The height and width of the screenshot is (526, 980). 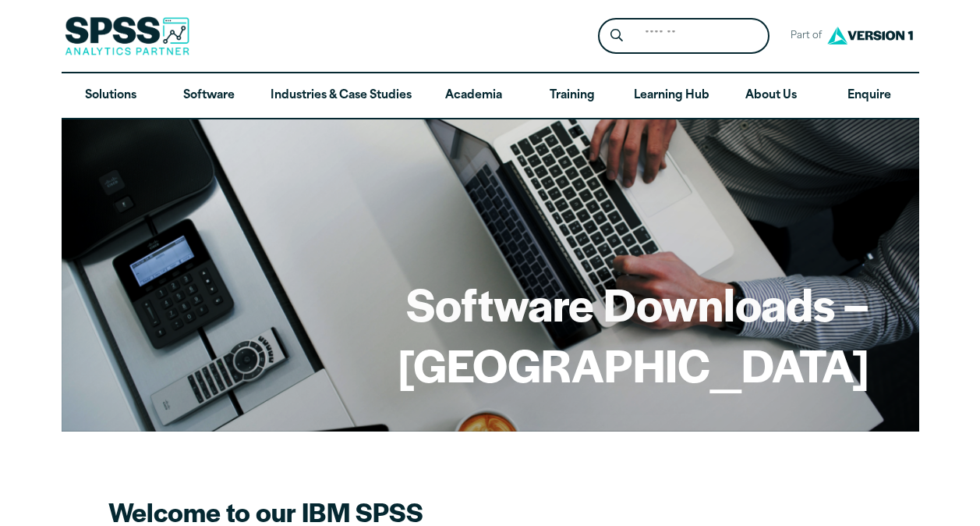 I want to click on span: Part of, so click(x=802, y=36).